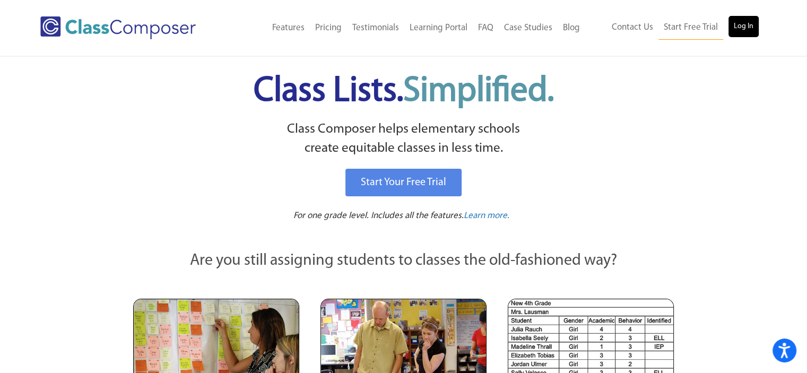  Describe the element at coordinates (403, 183) in the screenshot. I see `span: Start Your Free Trial` at that location.